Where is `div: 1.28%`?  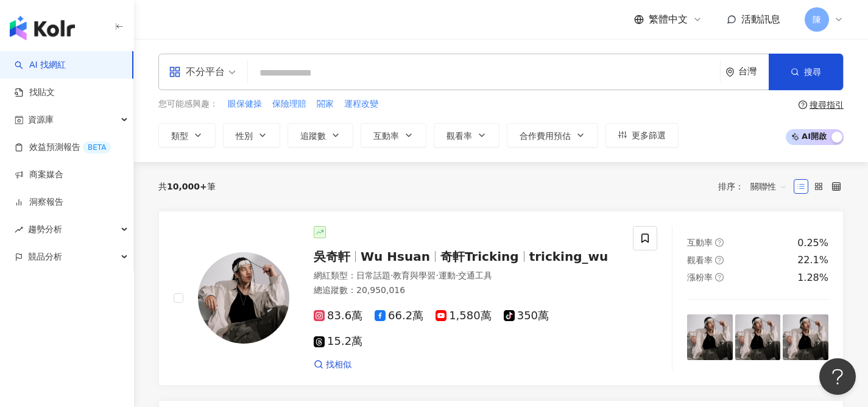
div: 1.28% is located at coordinates (813, 278).